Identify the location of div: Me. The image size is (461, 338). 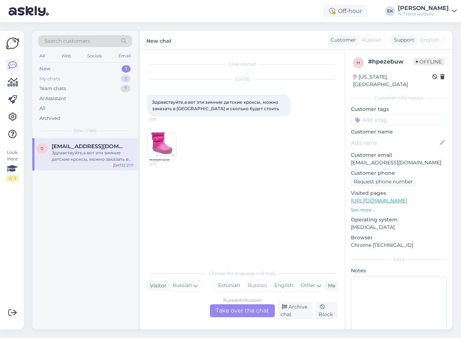
(330, 286).